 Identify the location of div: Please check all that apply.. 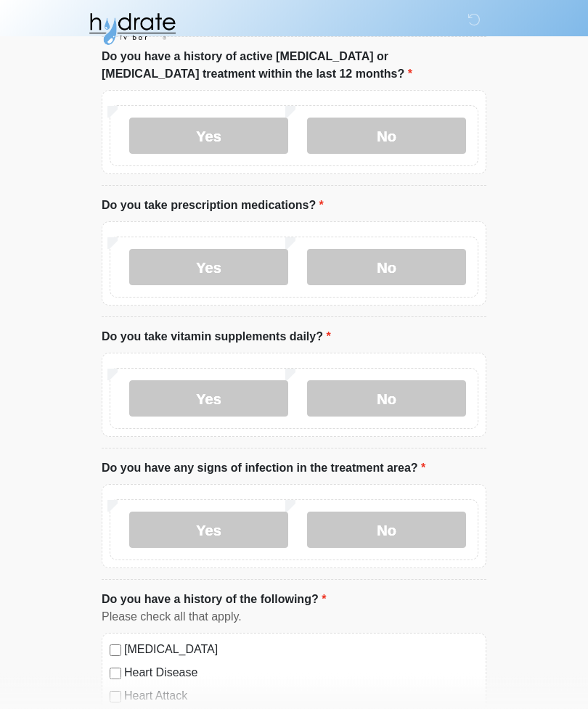
(294, 617).